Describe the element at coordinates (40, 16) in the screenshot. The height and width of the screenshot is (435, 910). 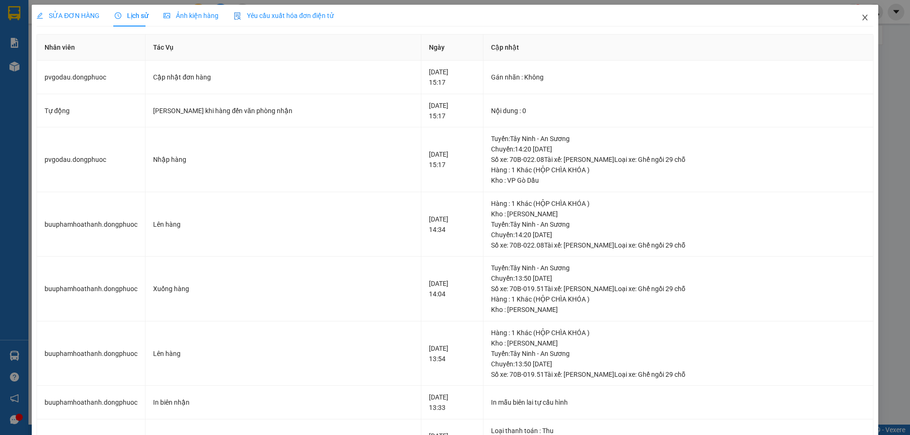
I see `span: edit` at that location.